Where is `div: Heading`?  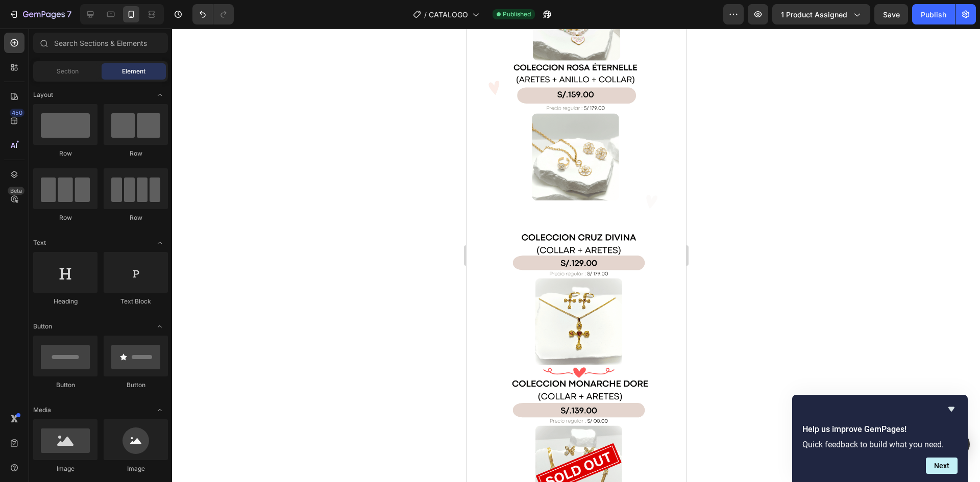 div: Heading is located at coordinates (65, 301).